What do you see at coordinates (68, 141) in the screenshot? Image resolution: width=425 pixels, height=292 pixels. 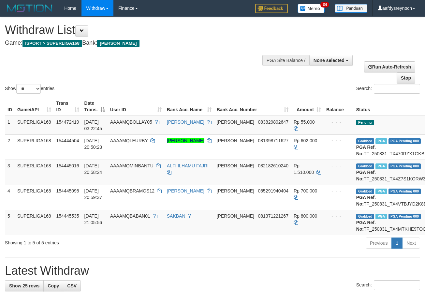 I see `span: 154444504` at bounding box center [68, 141].